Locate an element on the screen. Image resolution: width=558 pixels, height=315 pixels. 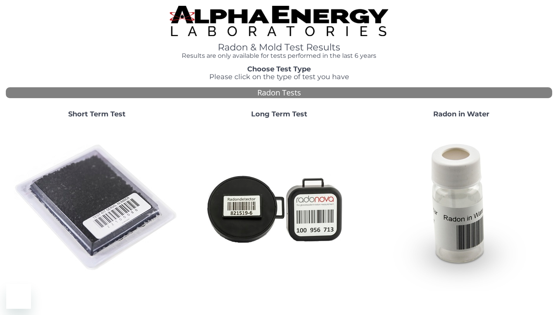
div: Radon Tests is located at coordinates (279, 93).